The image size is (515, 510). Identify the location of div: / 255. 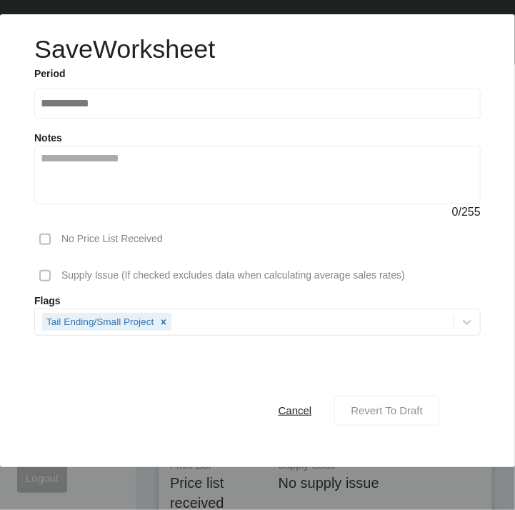
(257, 212).